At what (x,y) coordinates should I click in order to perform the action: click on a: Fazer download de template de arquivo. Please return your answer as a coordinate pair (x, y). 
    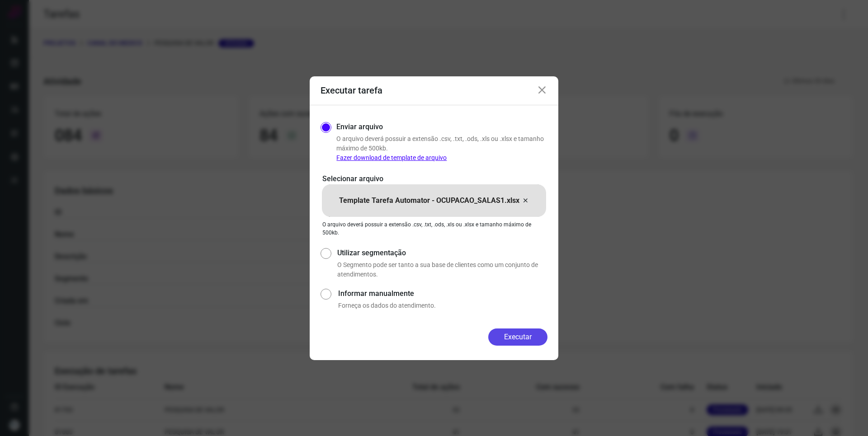
    Looking at the image, I should click on (391, 158).